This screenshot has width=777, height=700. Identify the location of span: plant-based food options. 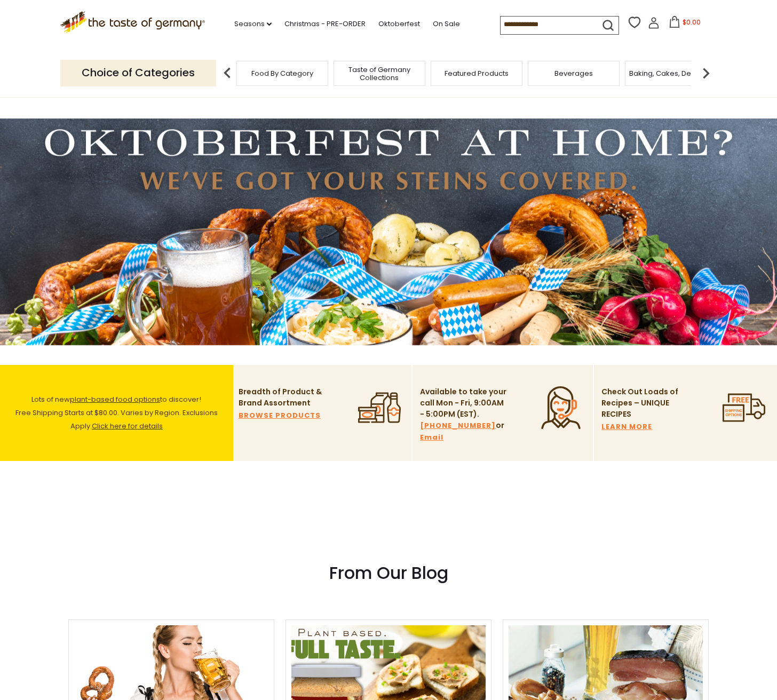
(115, 399).